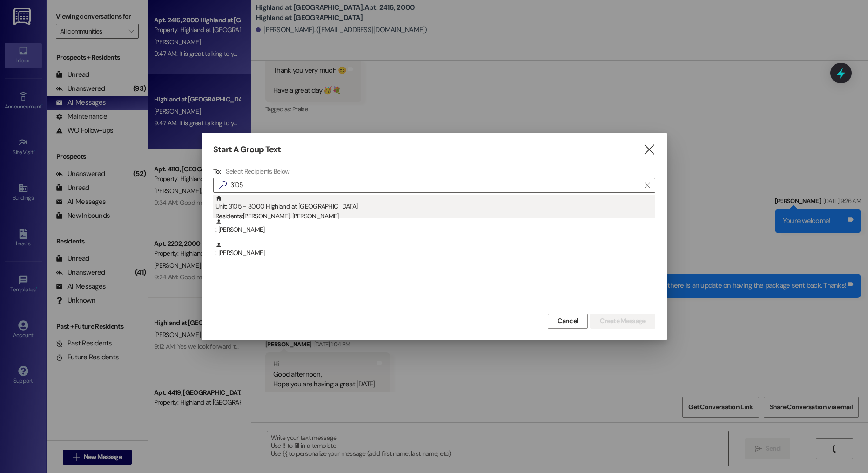 This screenshot has height=473, width=868. Describe the element at coordinates (647, 185) in the screenshot. I see `button: Clear text` at that location.